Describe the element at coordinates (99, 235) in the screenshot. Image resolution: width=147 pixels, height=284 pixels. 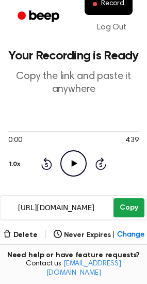
I see `button: Never Expires|Change` at that location.